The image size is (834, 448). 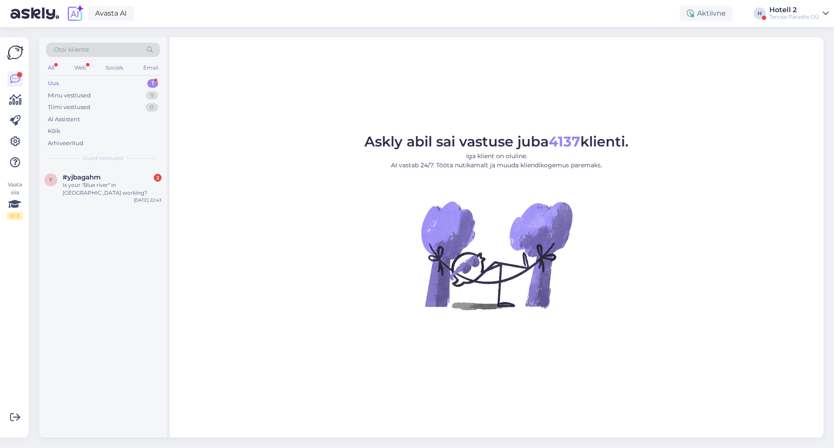 What do you see at coordinates (54, 131) in the screenshot?
I see `div: Kõik` at bounding box center [54, 131].